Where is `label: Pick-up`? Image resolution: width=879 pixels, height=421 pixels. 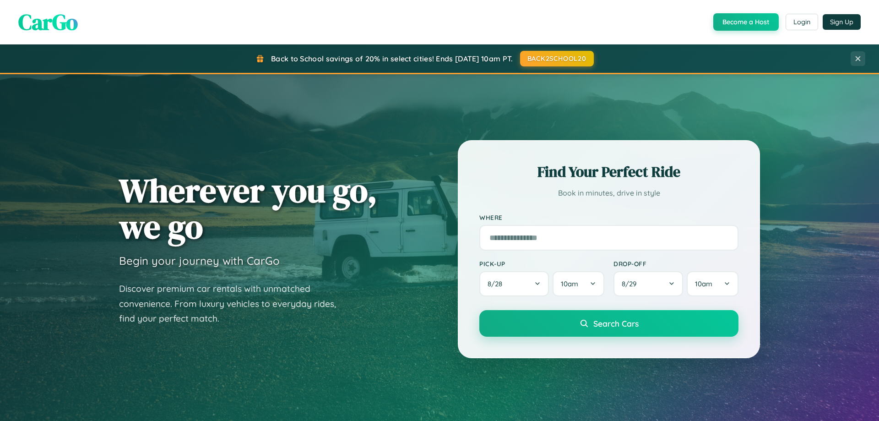
label: Pick-up is located at coordinates (542, 263).